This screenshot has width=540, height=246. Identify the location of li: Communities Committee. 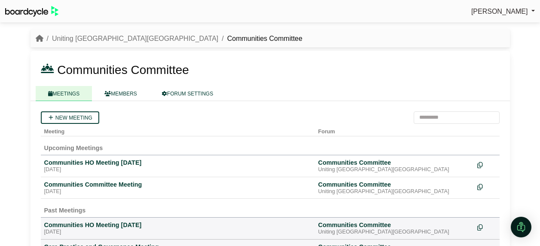
(260, 39).